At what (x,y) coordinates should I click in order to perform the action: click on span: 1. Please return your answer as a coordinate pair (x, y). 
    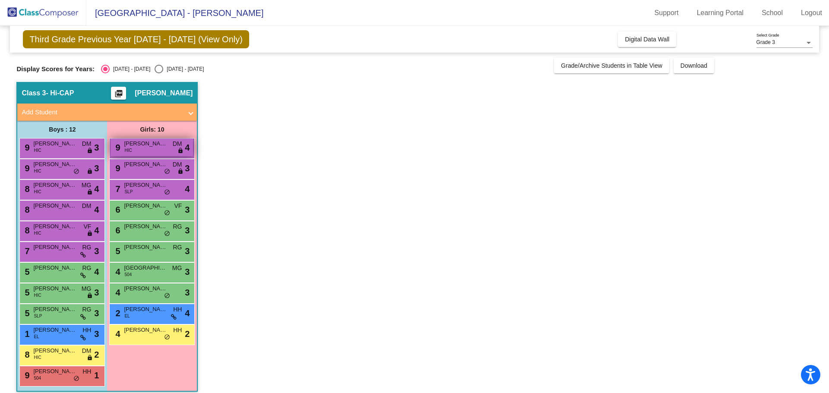
    Looking at the image, I should click on (26, 334).